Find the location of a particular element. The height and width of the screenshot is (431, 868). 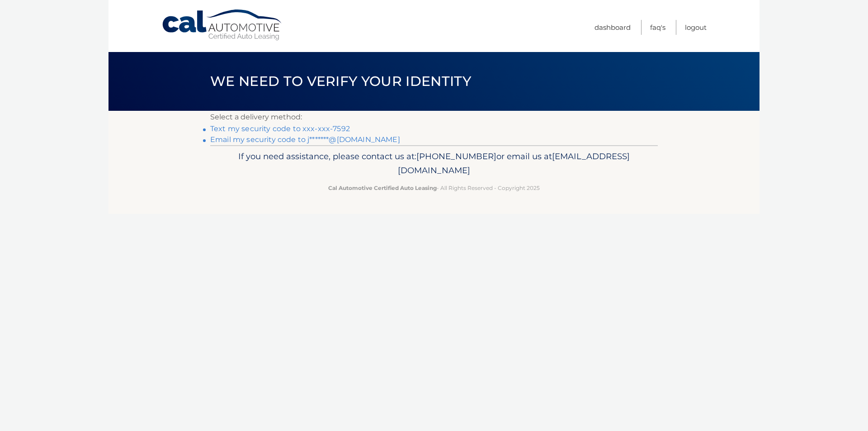

p: If you need assistance, please contact us at: or email us at is located at coordinates (434, 164).